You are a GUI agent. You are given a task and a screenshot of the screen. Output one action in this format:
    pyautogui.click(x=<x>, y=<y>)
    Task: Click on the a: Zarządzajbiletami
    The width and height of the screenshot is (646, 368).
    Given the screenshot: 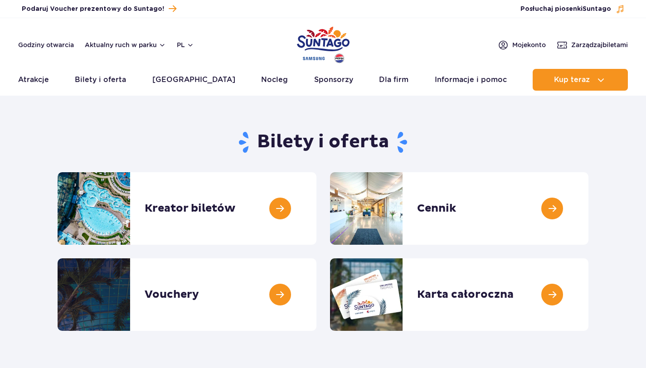 What is the action you would take?
    pyautogui.click(x=592, y=45)
    